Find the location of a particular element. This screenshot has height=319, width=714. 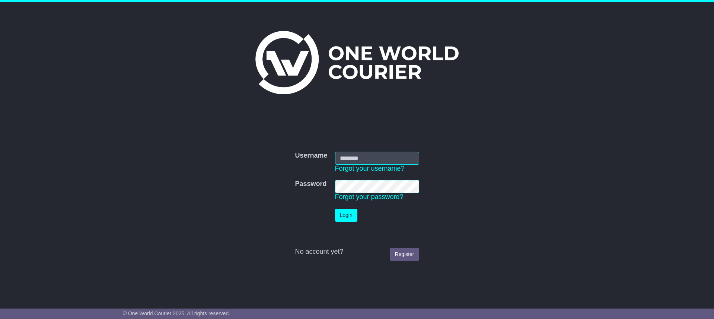

a: Forgot your username? is located at coordinates (370, 168).